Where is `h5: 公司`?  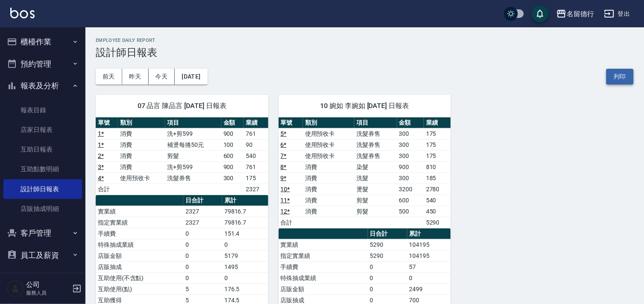
h5: 公司 is located at coordinates (48, 285).